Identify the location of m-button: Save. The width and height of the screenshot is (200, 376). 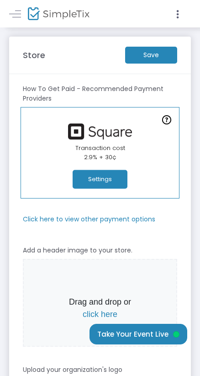
(151, 55).